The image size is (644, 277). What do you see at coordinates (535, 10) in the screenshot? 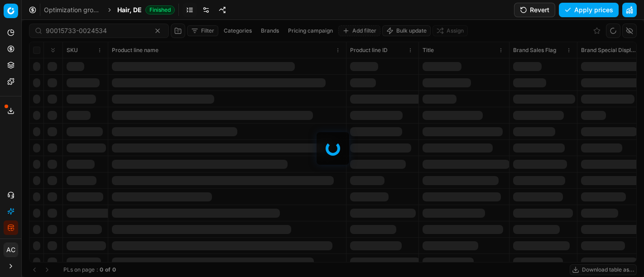
I see `button: Revert` at bounding box center [535, 10].